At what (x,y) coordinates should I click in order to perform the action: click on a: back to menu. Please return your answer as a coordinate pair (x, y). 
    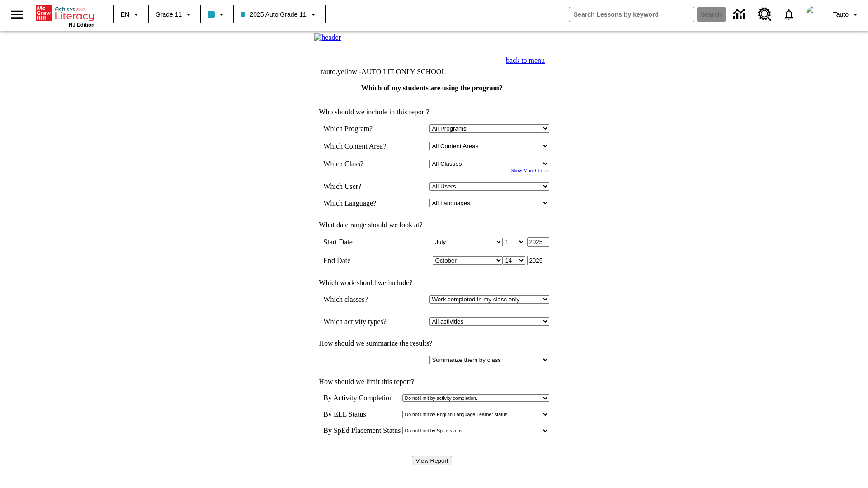
    Looking at the image, I should click on (525, 60).